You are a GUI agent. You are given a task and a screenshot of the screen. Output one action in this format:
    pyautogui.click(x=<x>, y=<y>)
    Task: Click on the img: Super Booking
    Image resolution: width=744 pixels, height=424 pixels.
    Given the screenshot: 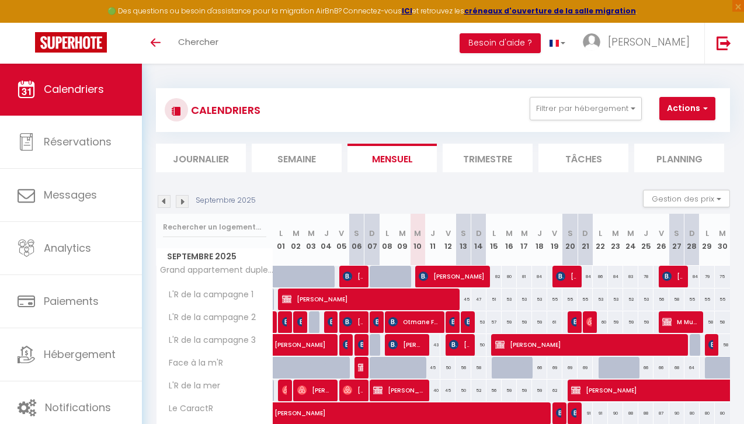 What is the action you would take?
    pyautogui.click(x=71, y=42)
    